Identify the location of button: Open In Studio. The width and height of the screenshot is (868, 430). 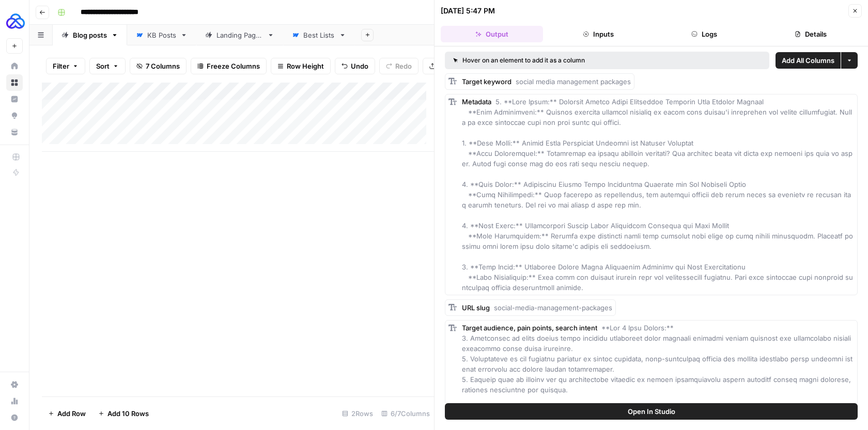
(651, 411).